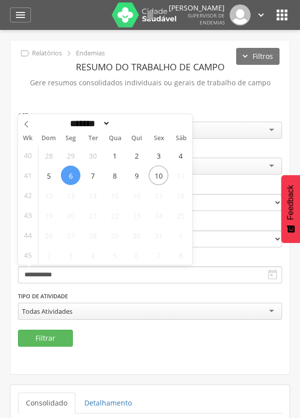  What do you see at coordinates (70, 255) in the screenshot?
I see `span: Novembro 3, 2025` at bounding box center [70, 255].